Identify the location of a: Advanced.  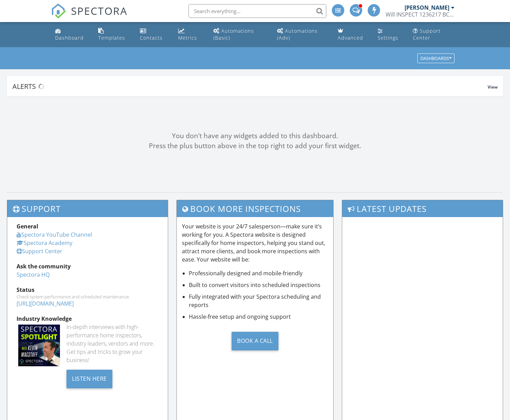
(352, 35).